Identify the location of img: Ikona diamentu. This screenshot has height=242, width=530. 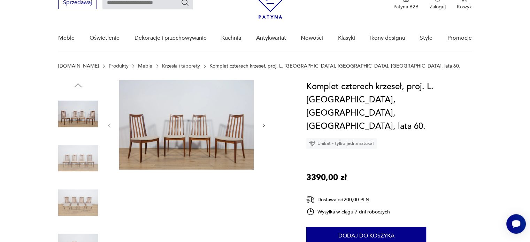
(312, 144).